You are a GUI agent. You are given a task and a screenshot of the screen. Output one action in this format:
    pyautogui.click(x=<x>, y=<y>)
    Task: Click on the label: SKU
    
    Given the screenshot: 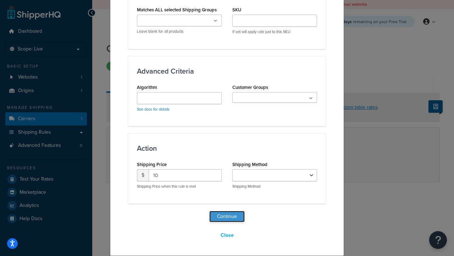 What is the action you would take?
    pyautogui.click(x=237, y=10)
    